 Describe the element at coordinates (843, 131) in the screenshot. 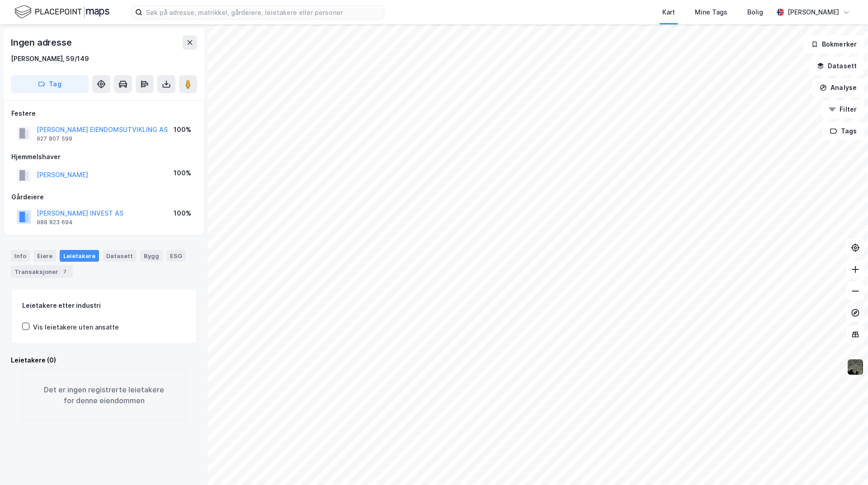

I see `button: Tags` at that location.